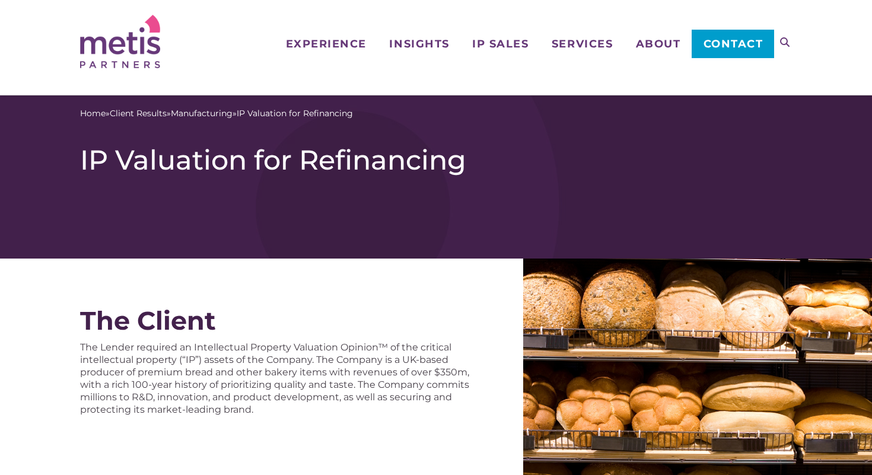 The image size is (872, 475). What do you see at coordinates (326, 44) in the screenshot?
I see `span: Experience` at bounding box center [326, 44].